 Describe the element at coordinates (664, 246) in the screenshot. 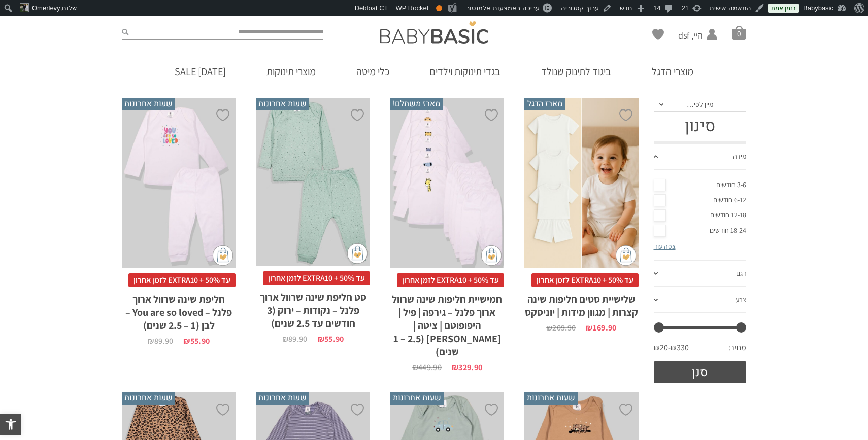

I see `a: צפה עוד` at that location.